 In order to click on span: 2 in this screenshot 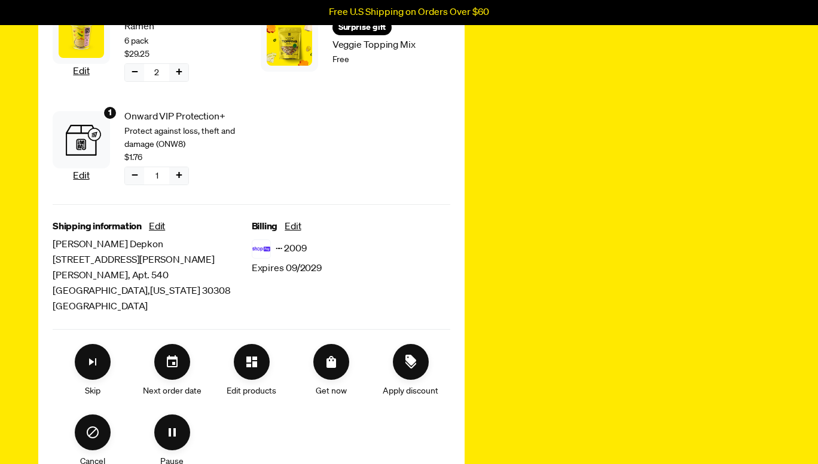, I will do `click(157, 73)`.